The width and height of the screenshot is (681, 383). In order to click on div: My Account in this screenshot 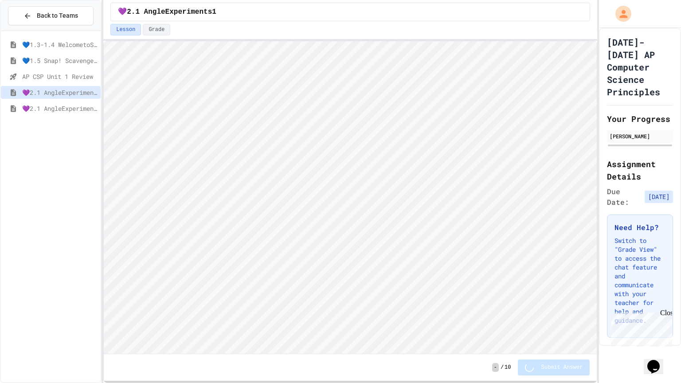, I will do `click(619, 14)`.